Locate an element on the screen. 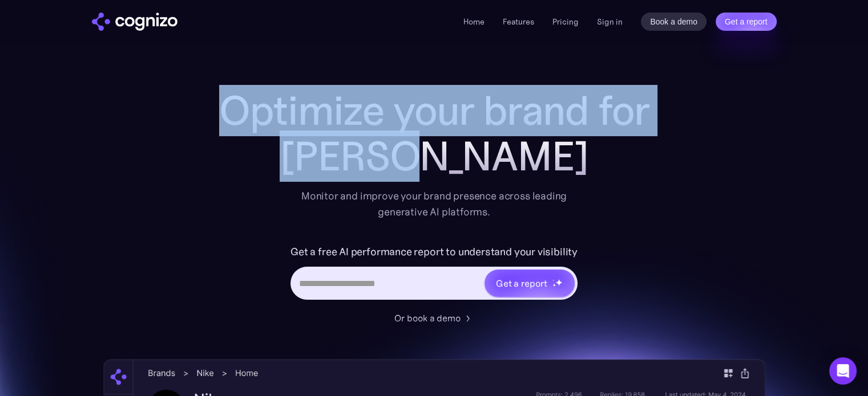 The height and width of the screenshot is (396, 868). h1: Optimize your brand for is located at coordinates (434, 111).